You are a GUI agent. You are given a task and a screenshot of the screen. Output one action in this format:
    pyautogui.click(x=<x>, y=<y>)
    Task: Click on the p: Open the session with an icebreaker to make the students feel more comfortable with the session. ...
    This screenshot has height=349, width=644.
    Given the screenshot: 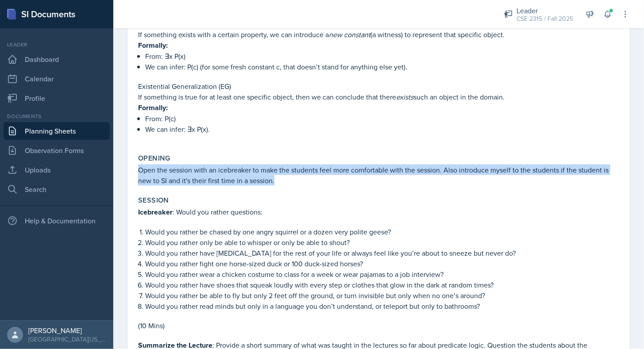 What is the action you would take?
    pyautogui.click(x=378, y=175)
    